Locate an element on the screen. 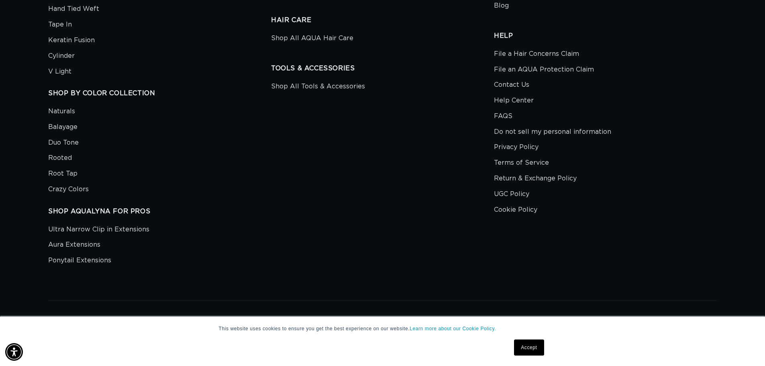 The width and height of the screenshot is (765, 366). a: Duo Tone is located at coordinates (63, 143).